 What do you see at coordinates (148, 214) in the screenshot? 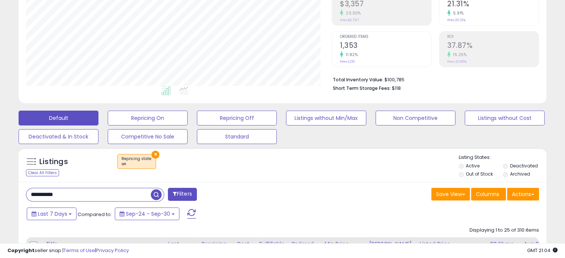
I see `span: Sep-24 - Sep-30` at bounding box center [148, 214].